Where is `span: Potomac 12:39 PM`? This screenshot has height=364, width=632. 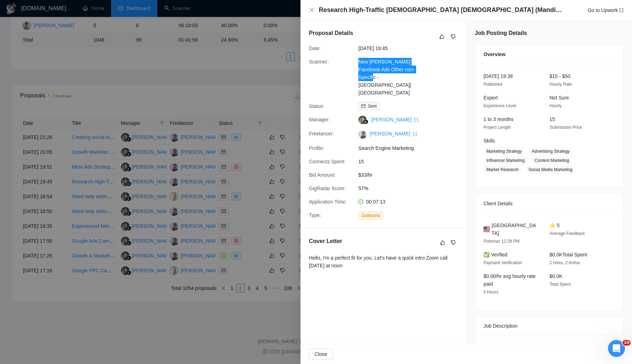
span: Potomac 12:39 PM is located at coordinates (502, 241).